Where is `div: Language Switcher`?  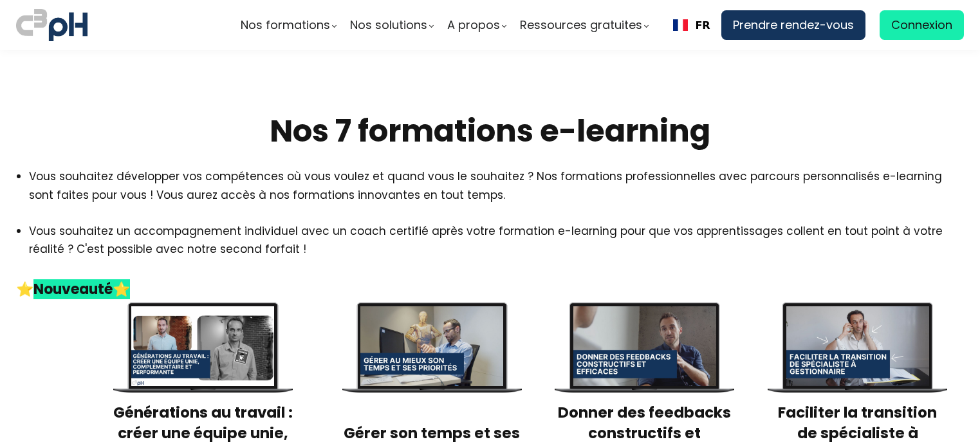
div: Language Switcher is located at coordinates (691, 25).